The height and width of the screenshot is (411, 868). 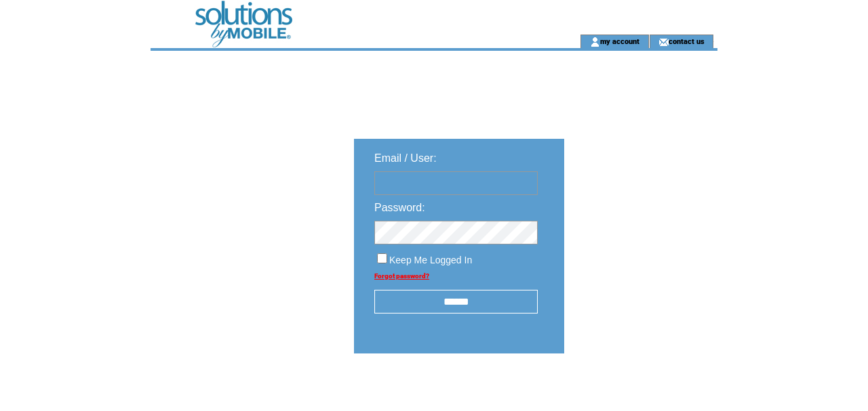 What do you see at coordinates (637, 396) in the screenshot?
I see `img: transparent.png` at bounding box center [637, 396].